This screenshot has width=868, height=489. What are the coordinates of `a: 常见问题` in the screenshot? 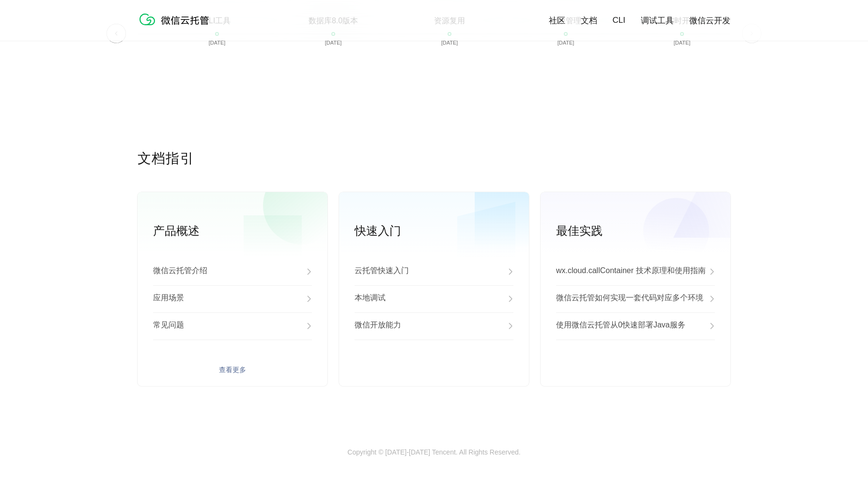 It's located at (233, 326).